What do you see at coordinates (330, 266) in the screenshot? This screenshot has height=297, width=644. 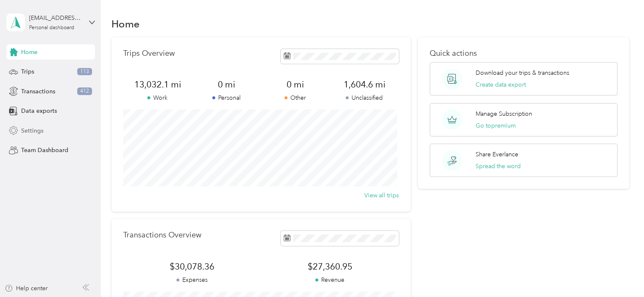 I see `span: $27,360.95` at bounding box center [330, 266].